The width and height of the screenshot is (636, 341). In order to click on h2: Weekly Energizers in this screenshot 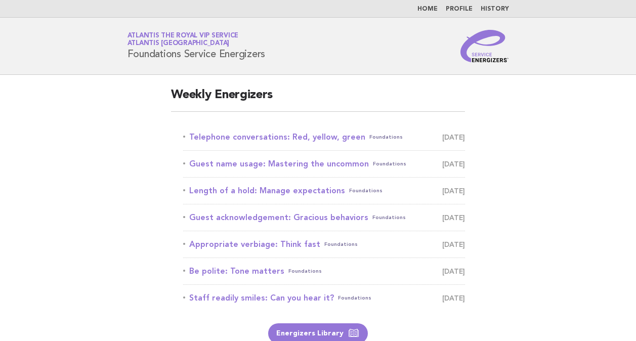, I will do `click(318, 99)`.